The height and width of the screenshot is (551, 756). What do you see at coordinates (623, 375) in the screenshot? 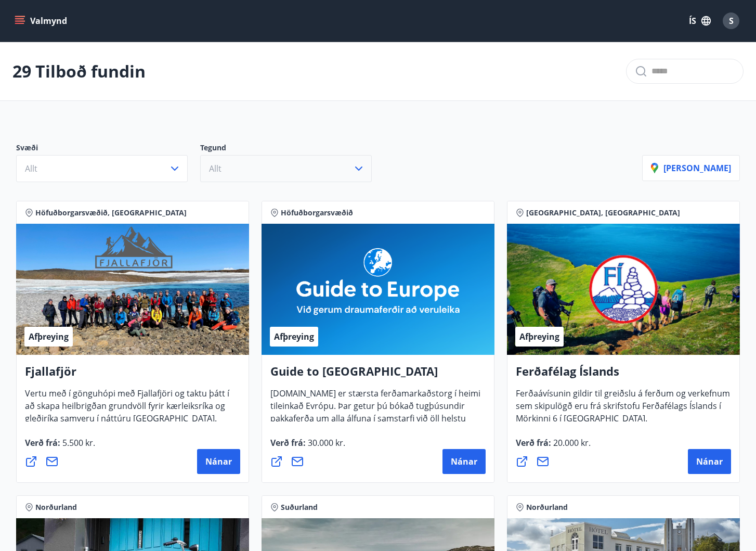
I see `h4: Ferðafélag Íslands` at bounding box center [623, 375].